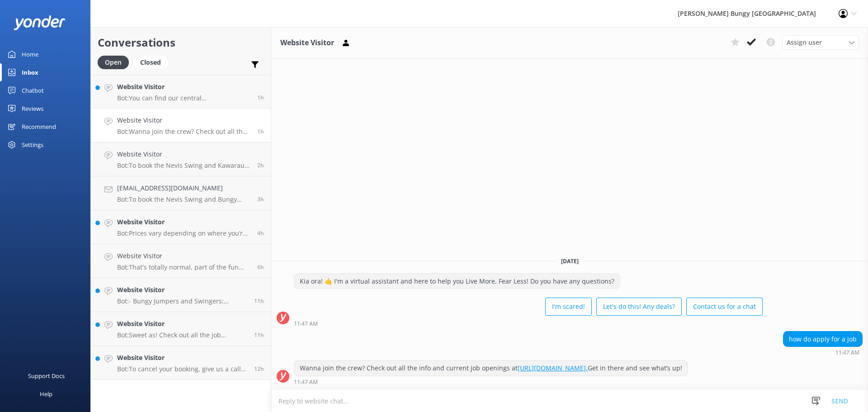  What do you see at coordinates (491, 368) in the screenshot?
I see `div: Wanna join the crew? Check out all the info and current job openings at Get in there and see what...` at bounding box center [491, 368].